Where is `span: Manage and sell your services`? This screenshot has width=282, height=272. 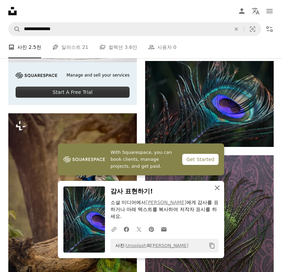 span: Manage and sell your services is located at coordinates (98, 75).